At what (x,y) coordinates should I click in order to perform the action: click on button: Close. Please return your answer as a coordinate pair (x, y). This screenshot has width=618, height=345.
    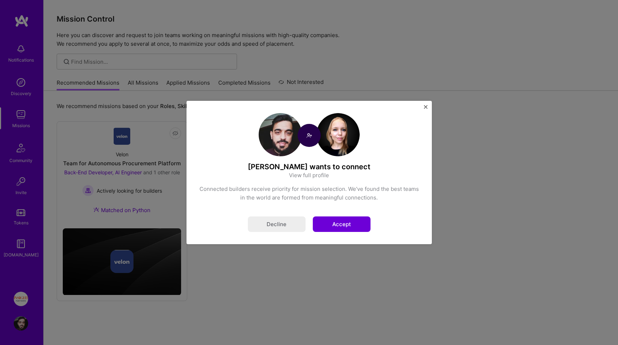
    Looking at the image, I should click on (425, 109).